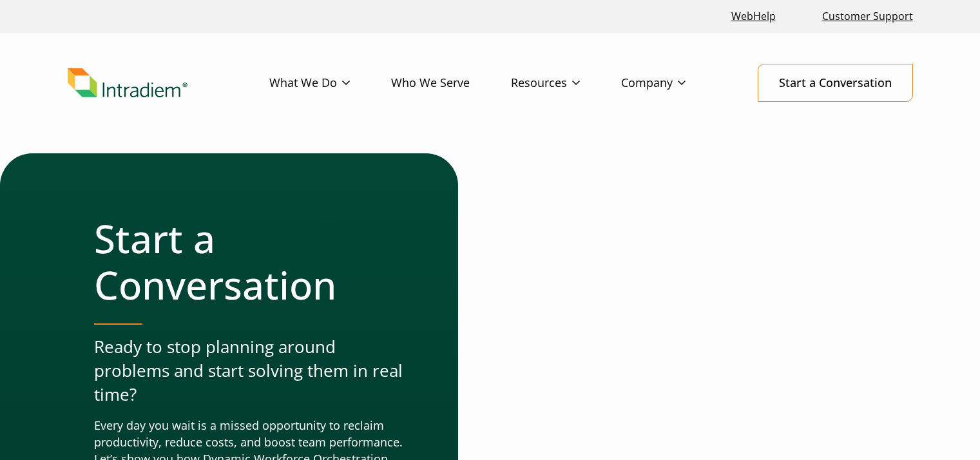 The height and width of the screenshot is (460, 980). Describe the element at coordinates (566, 83) in the screenshot. I see `a: Resources` at that location.